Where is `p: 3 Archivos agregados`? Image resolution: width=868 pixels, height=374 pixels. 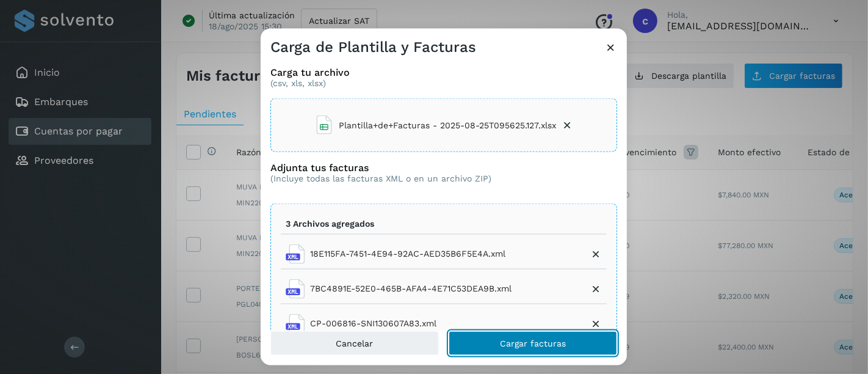
p: 3 Archivos agregados is located at coordinates (330, 223).